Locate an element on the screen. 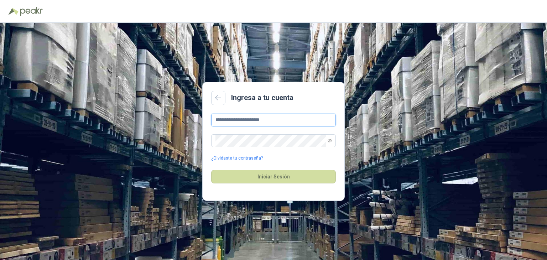 The width and height of the screenshot is (547, 260). a: ¿Olvidaste tu contraseña? is located at coordinates (237, 158).